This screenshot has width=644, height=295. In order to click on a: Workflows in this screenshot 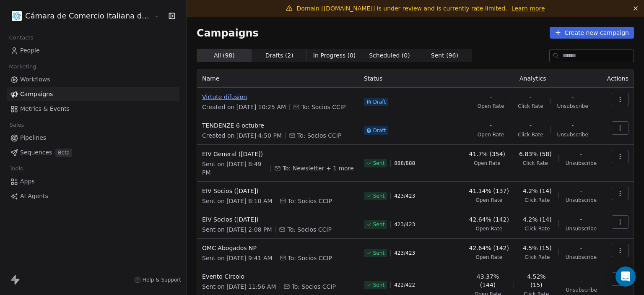, I will do `click(93, 79)`.